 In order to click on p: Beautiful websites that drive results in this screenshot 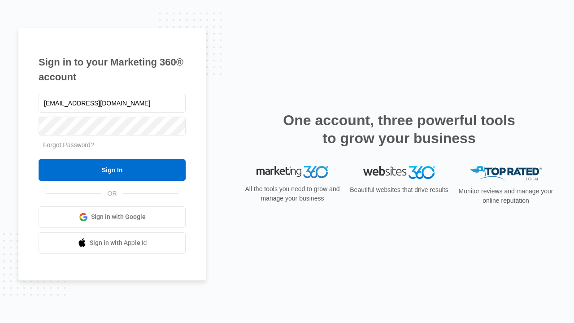, I will do `click(399, 190)`.